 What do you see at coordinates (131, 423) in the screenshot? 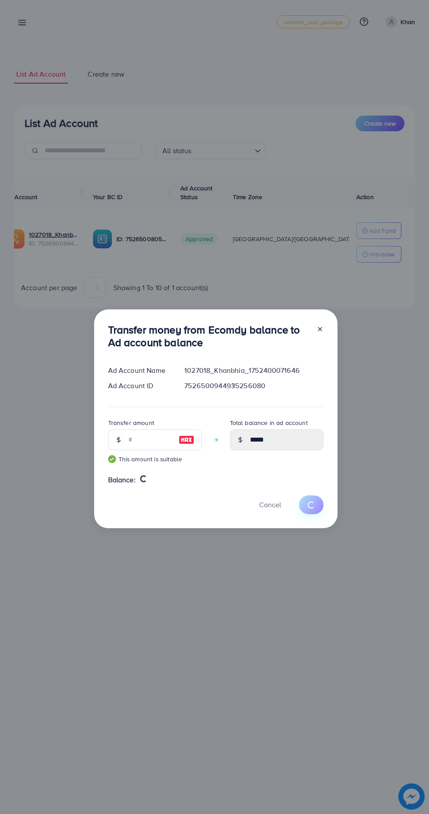
I see `label: Transfer amount` at bounding box center [131, 423].